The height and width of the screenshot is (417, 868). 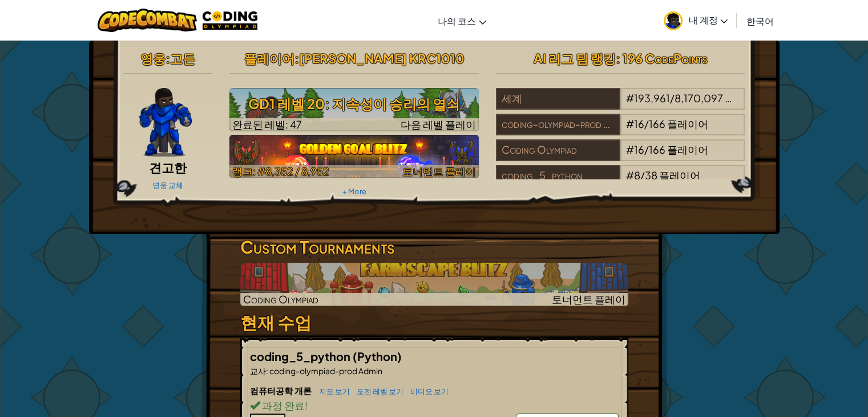 What do you see at coordinates (332, 392) in the screenshot?
I see `a: 지도 보기` at bounding box center [332, 392].